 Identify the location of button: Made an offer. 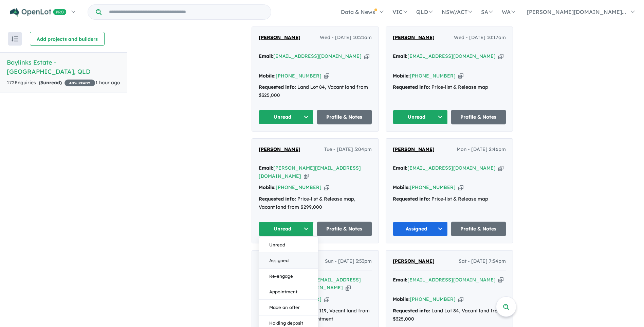
(288, 308).